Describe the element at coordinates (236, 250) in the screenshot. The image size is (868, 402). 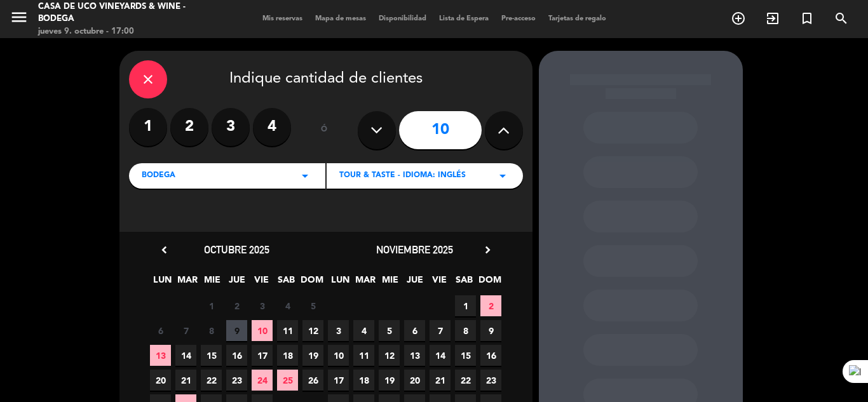
I see `span: octubre 2025` at that location.